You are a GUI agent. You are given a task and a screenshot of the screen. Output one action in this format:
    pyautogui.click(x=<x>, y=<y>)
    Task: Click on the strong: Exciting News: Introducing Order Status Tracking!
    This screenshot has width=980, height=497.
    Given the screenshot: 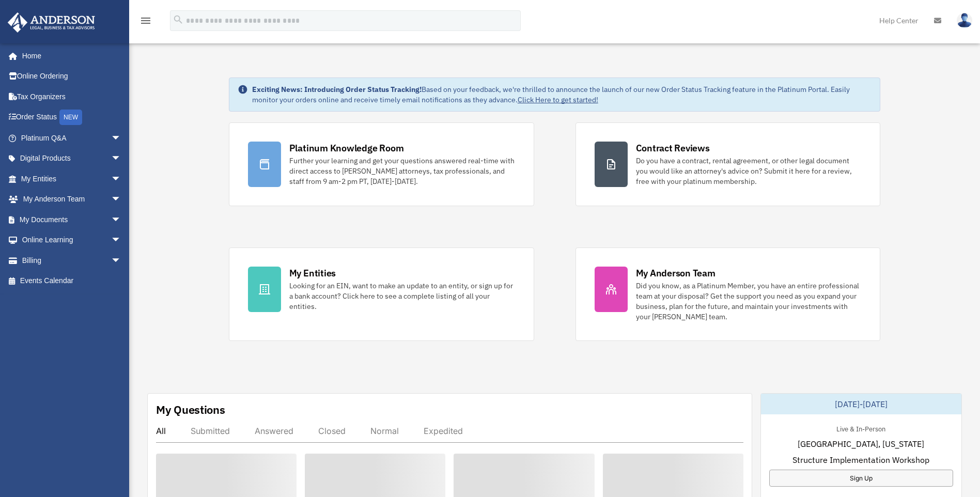 What is the action you would take?
    pyautogui.click(x=337, y=90)
    